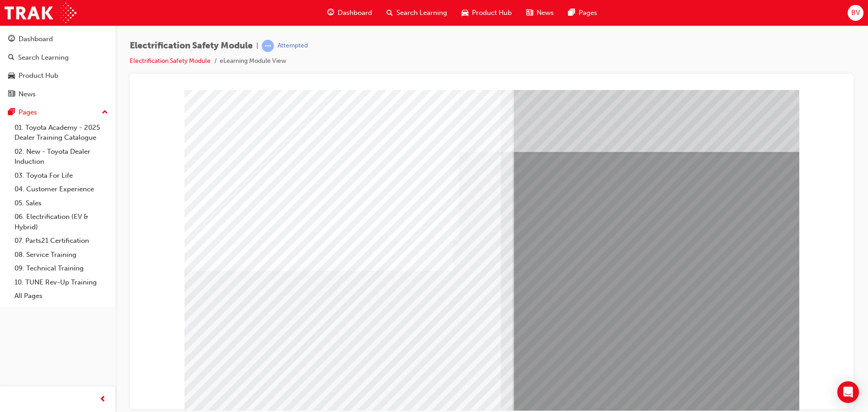  Describe the element at coordinates (43, 58) in the screenshot. I see `div: Search Learning` at that location.